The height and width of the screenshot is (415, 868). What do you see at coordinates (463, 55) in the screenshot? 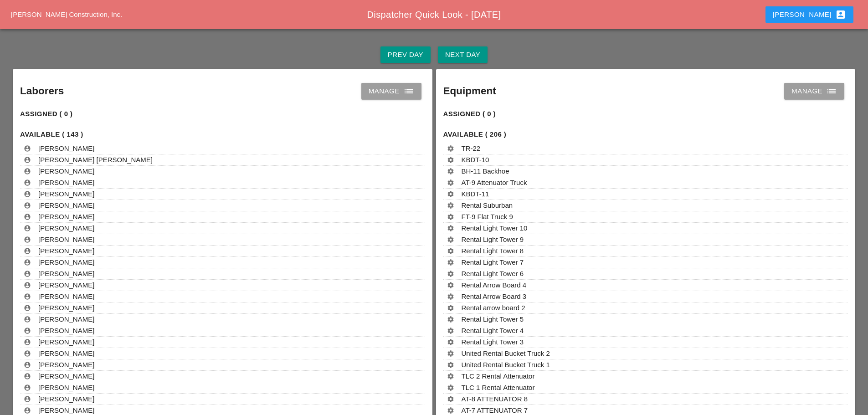
I see `button: Next Day` at bounding box center [463, 55].